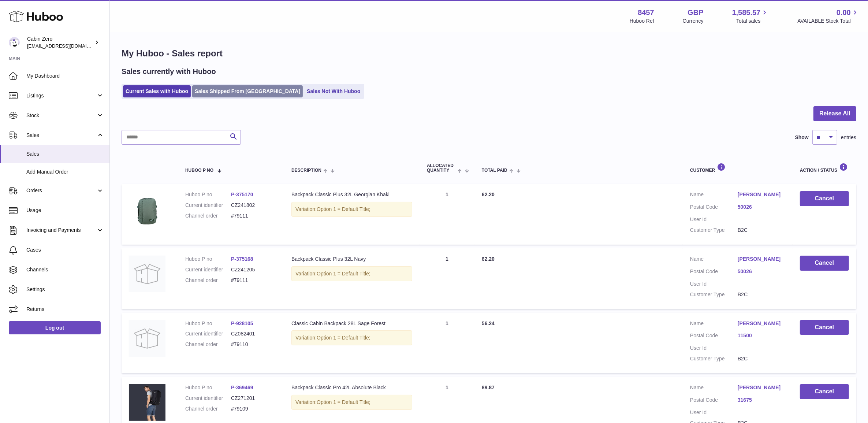  What do you see at coordinates (802, 137) in the screenshot?
I see `label: Show` at bounding box center [802, 137].